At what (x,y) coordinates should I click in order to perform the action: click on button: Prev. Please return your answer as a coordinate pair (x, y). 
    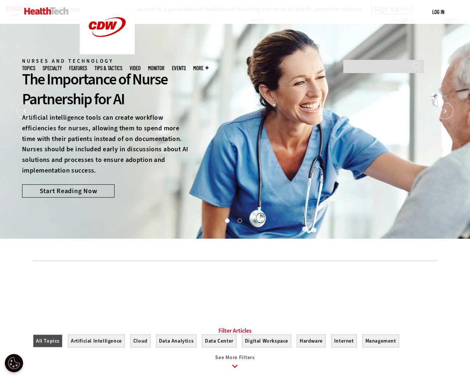
    Looking at the image, I should click on (25, 111).